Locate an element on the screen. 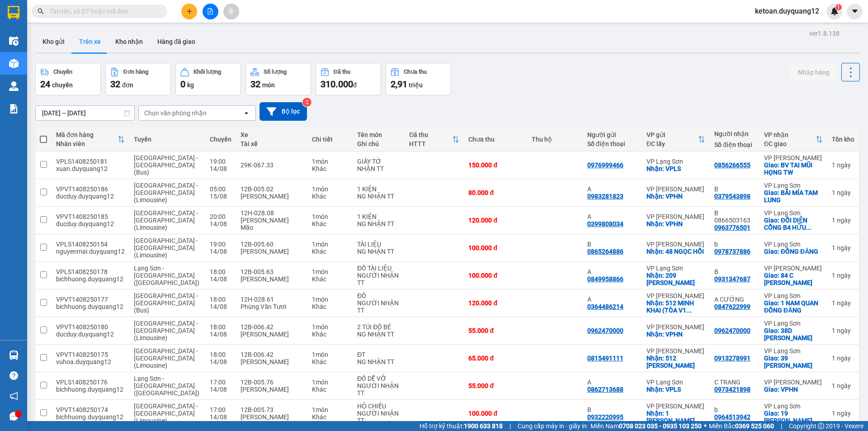 This screenshot has height=431, width=868. div: Chọn văn phòng nhận is located at coordinates (175, 113).